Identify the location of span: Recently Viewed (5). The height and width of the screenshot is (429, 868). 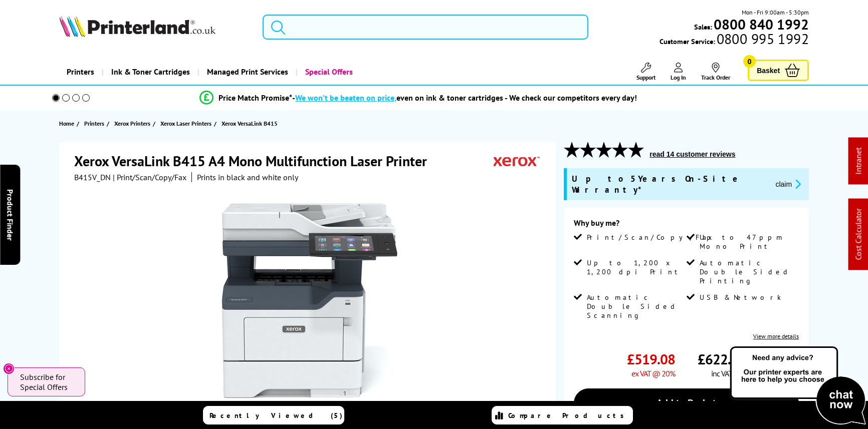
(276, 416).